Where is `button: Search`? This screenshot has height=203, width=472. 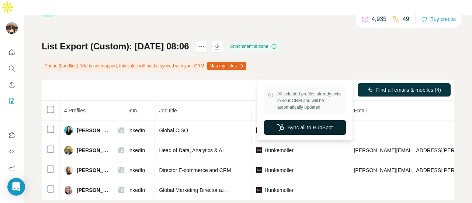
button: Search is located at coordinates (12, 69).